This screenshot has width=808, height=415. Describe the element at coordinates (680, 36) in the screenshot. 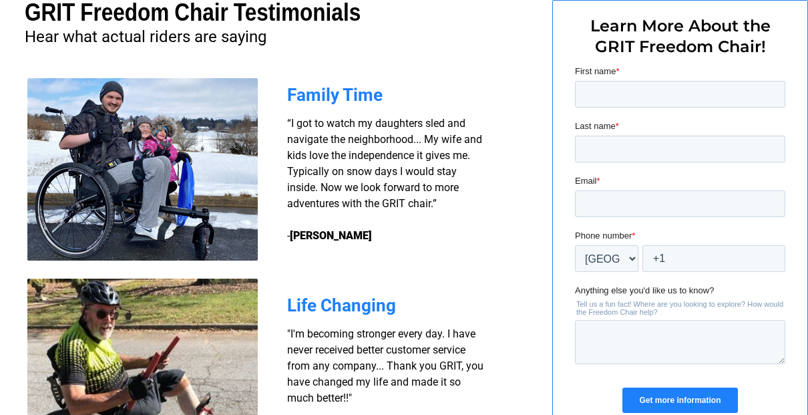

I see `span: Learn More About the GRIT Freedom Chair!` at that location.